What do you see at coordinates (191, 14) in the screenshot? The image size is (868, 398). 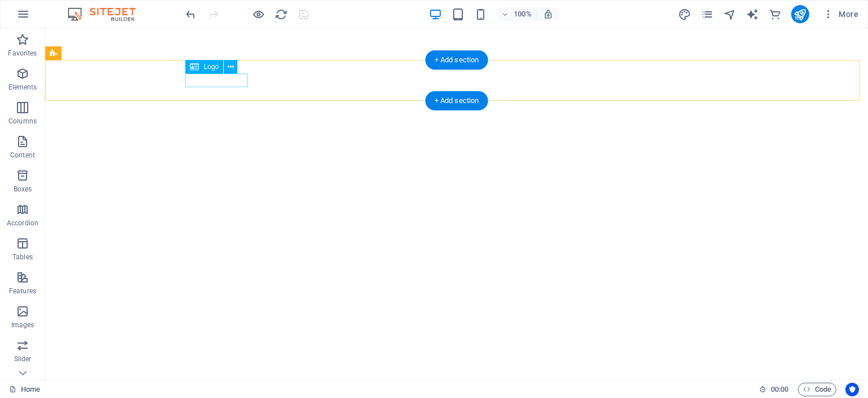 I see `button: undo` at bounding box center [191, 14].